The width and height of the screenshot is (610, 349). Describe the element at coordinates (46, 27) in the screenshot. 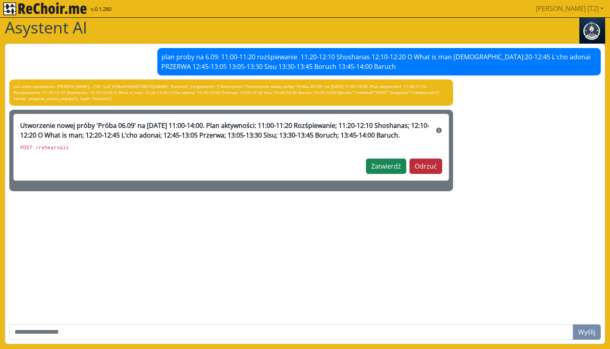

I see `h1: Asystent AI` at that location.